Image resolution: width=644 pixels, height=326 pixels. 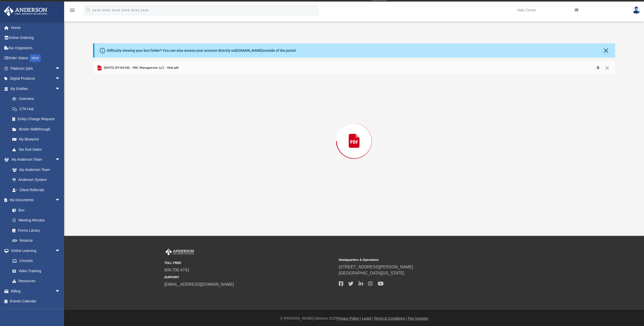 What do you see at coordinates (72, 10) in the screenshot?
I see `i: menu` at bounding box center [72, 10].